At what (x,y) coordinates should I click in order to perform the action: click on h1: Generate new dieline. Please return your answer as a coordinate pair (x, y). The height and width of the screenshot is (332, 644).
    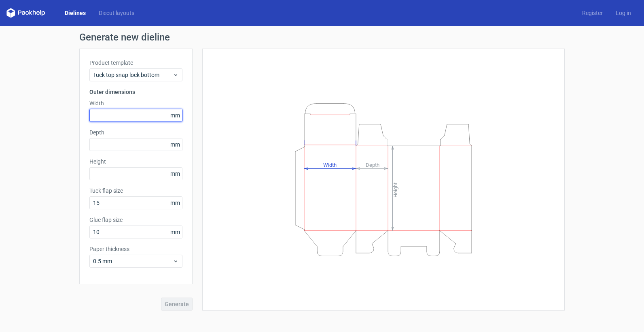
    Looking at the image, I should click on (322, 37).